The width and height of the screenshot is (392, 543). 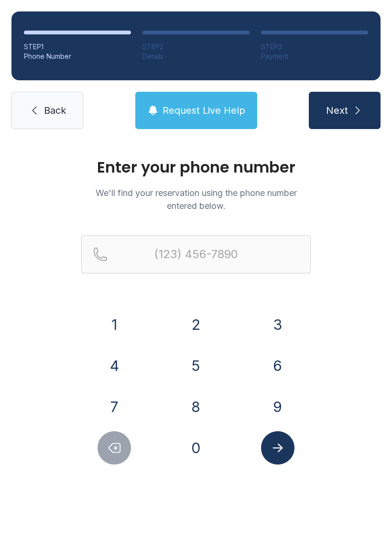 I want to click on button: Delete number, so click(x=114, y=448).